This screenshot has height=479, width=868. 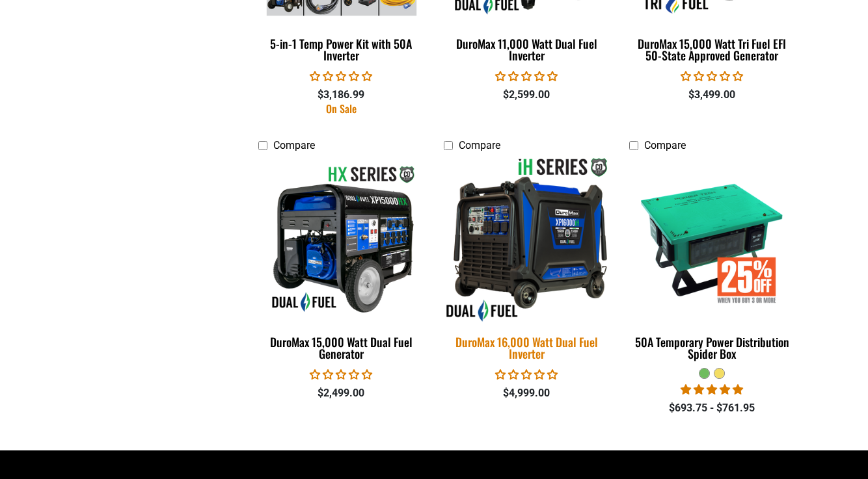 I want to click on div: On Sale, so click(x=341, y=109).